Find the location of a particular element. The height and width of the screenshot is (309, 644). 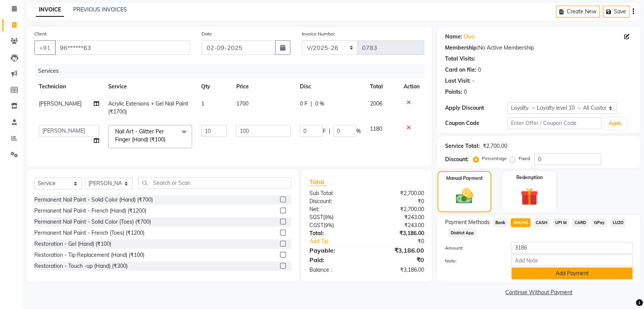

div: Total: is located at coordinates (336, 233).